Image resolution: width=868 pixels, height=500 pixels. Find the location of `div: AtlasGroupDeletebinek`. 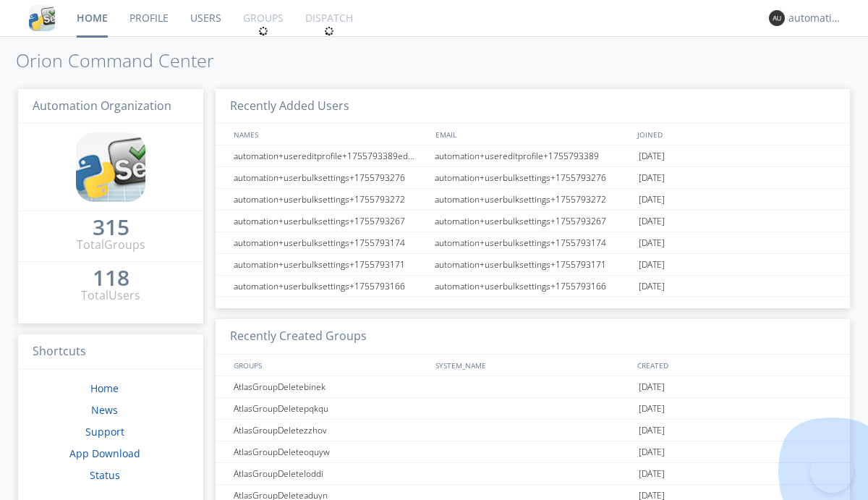

div: AtlasGroupDeletebinek is located at coordinates (330, 386).